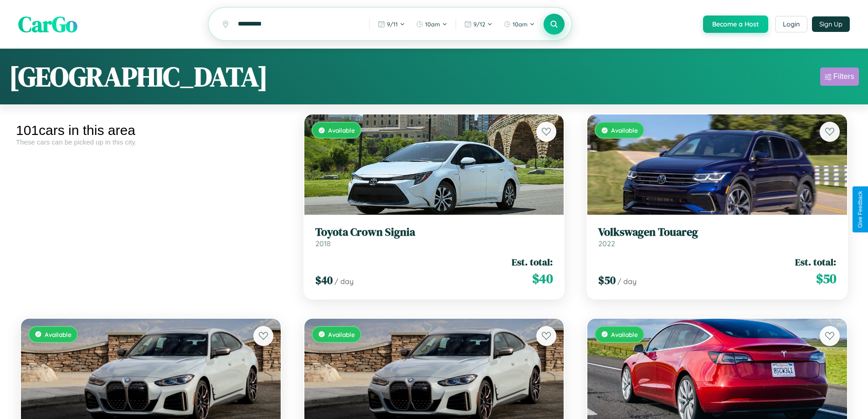  I want to click on span: CarGo, so click(48, 24).